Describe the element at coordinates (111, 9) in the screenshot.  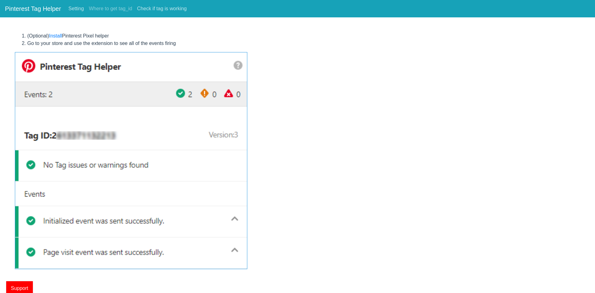
I see `a: Where to get tag_id` at that location.